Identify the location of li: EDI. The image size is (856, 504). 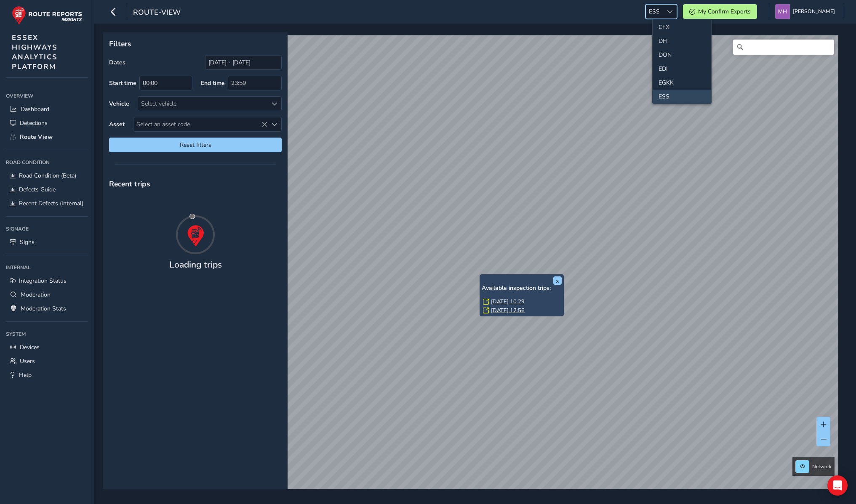
(681, 69).